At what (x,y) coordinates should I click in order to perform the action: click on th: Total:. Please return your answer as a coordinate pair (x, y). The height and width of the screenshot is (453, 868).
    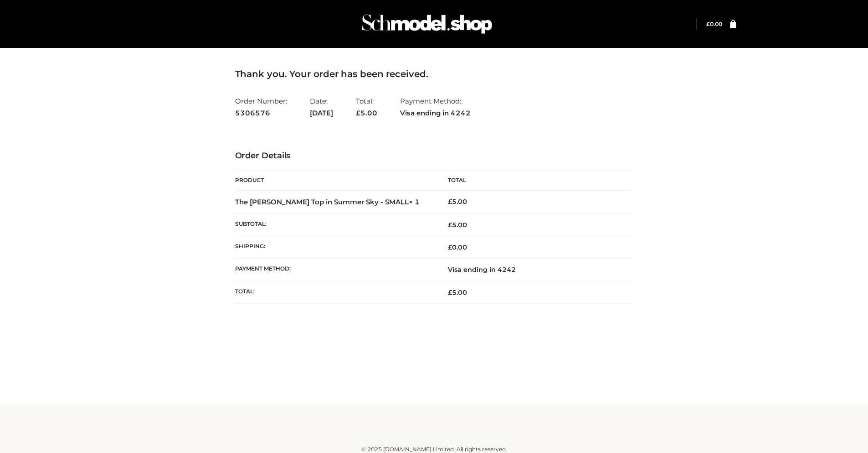
    Looking at the image, I should click on (335, 292).